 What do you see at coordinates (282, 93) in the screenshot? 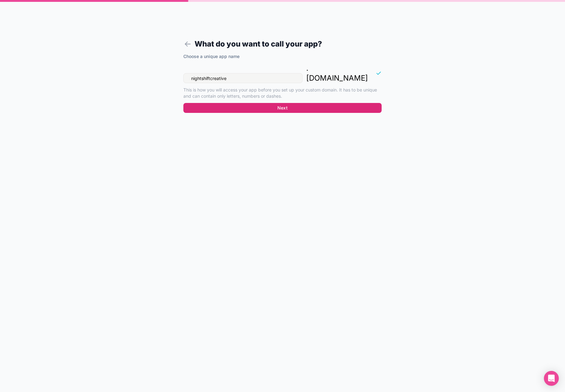
I see `p: This is how you will access your app before you set up your custom domain. It has to be unique an...` at bounding box center [282, 93].